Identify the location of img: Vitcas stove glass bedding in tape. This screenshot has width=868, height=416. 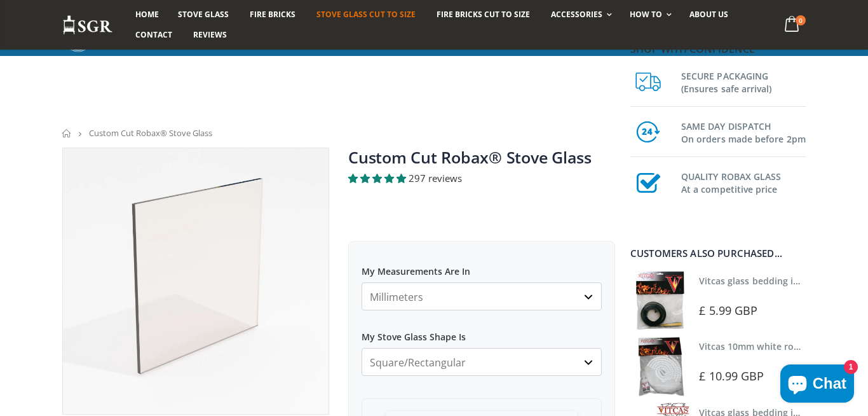
(660, 300).